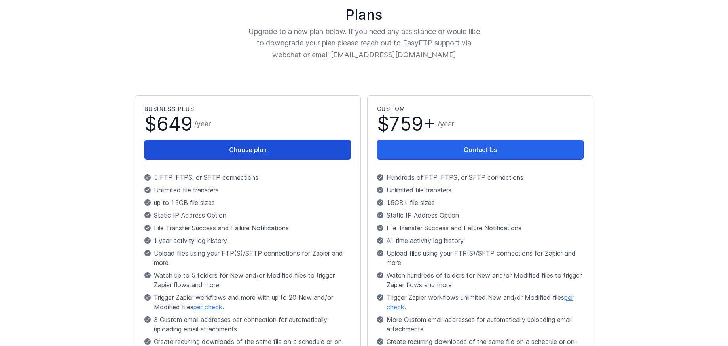  Describe the element at coordinates (480, 150) in the screenshot. I see `a: Contact Us` at that location.